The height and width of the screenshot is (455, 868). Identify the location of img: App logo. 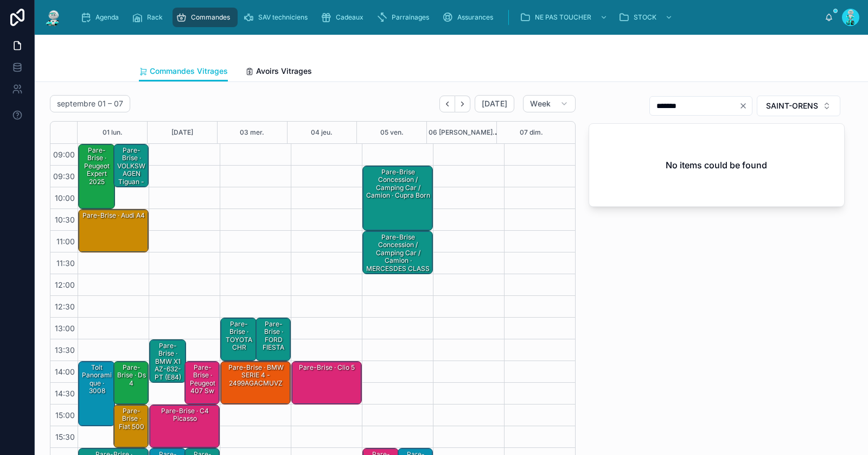
(53, 17).